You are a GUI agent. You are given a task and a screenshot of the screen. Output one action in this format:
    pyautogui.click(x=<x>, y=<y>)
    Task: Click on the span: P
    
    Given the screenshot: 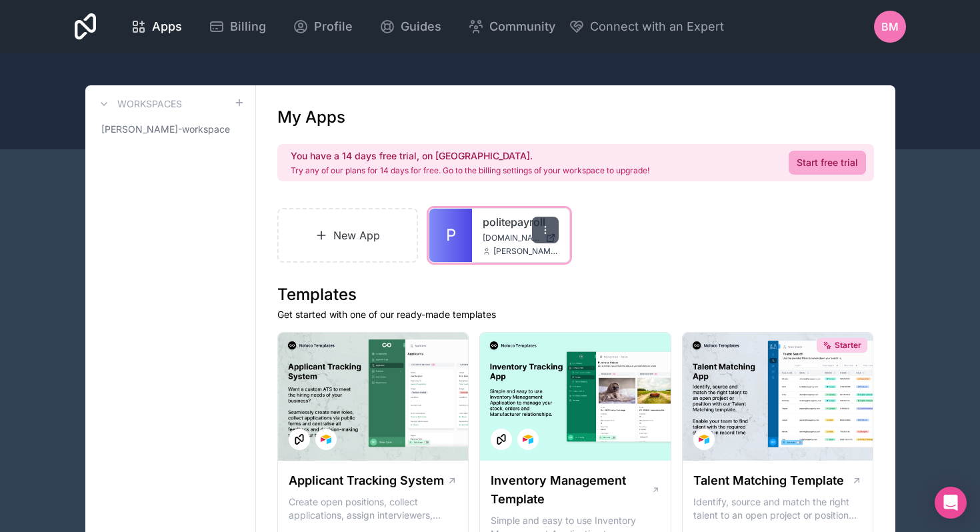 What is the action you would take?
    pyautogui.click(x=450, y=236)
    